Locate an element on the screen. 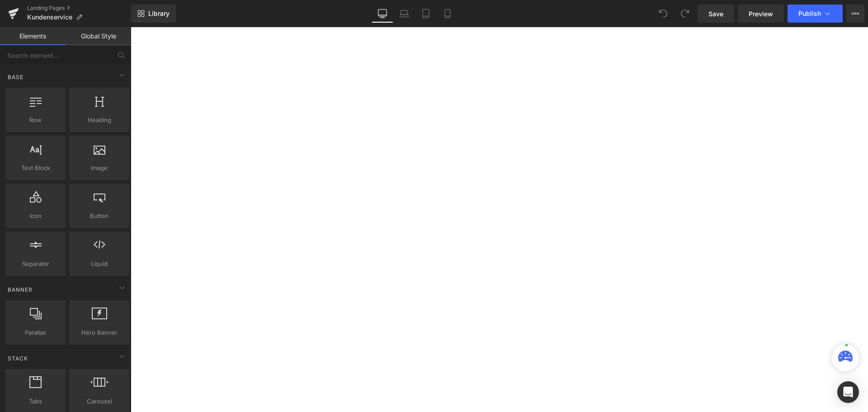 The image size is (868, 412). button: Redo is located at coordinates (685, 14).